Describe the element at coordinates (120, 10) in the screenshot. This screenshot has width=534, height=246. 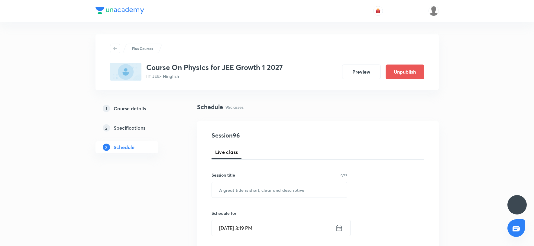
I see `img: Company Logo` at that location.